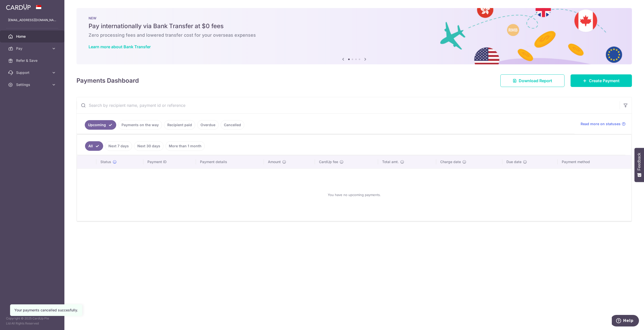  I want to click on a: Next 30 days, so click(149, 146).